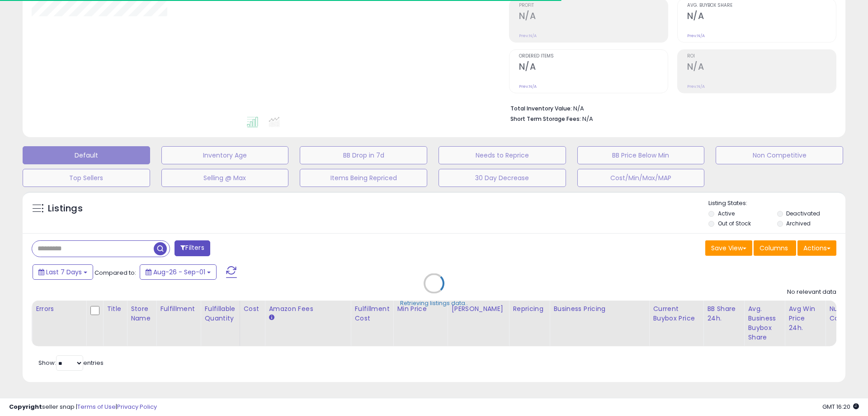 This screenshot has width=868, height=416. Describe the element at coordinates (546, 119) in the screenshot. I see `b: Short Term Storage Fees:` at that location.